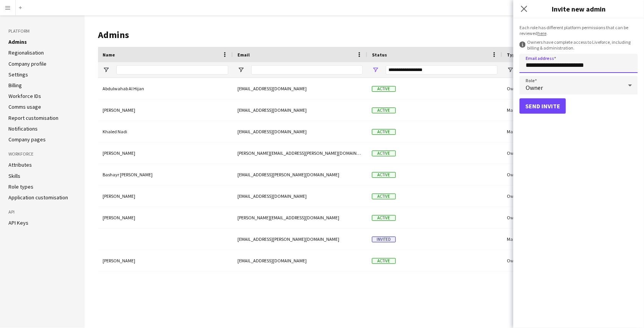 The width and height of the screenshot is (644, 328). What do you see at coordinates (23, 129) in the screenshot?
I see `a: Notifications` at bounding box center [23, 129].